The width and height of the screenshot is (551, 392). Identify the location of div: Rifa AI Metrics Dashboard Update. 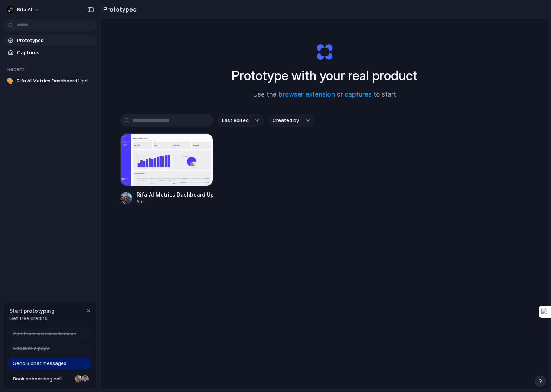
(175, 194).